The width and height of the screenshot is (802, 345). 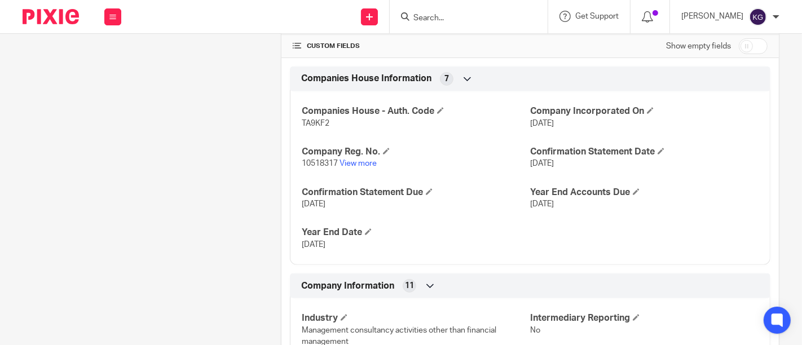 I want to click on h4: Company Incorporated On, so click(x=644, y=111).